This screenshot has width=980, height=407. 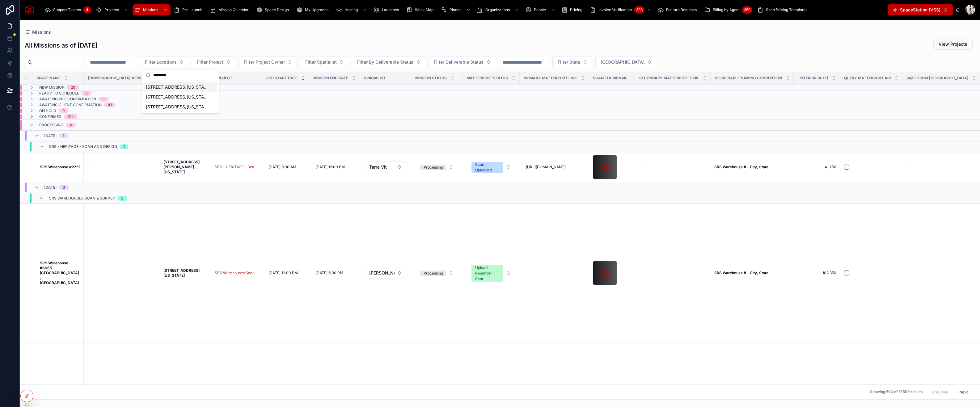 I want to click on span: Processing, so click(x=51, y=125).